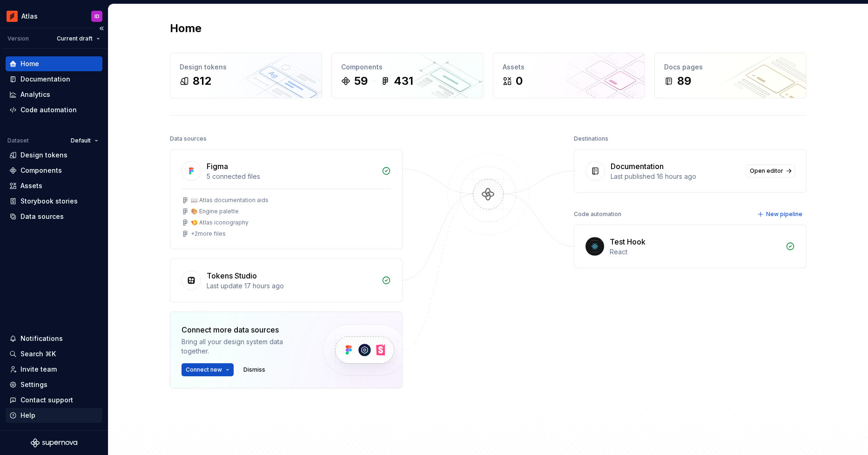  What do you see at coordinates (54, 385) in the screenshot?
I see `a: Settings` at bounding box center [54, 385].